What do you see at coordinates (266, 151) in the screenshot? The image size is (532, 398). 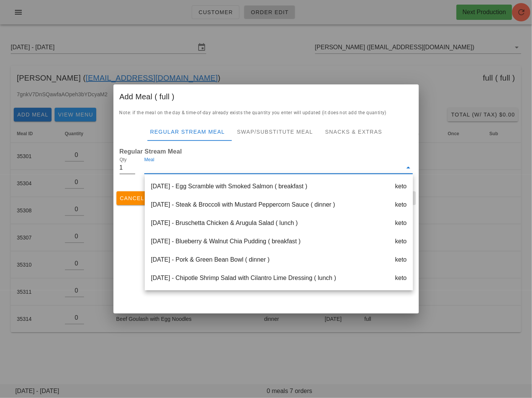 I see `h3: Regular Stream Meal` at bounding box center [266, 151].